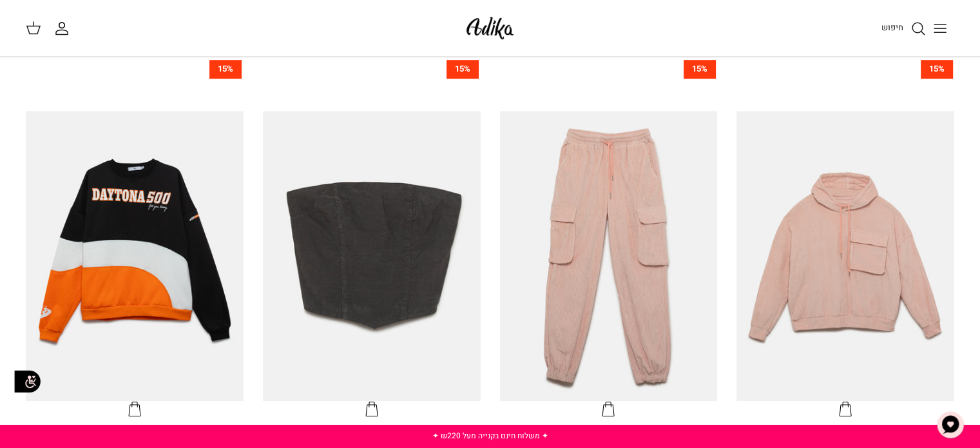 This screenshot has width=980, height=448. What do you see at coordinates (27, 381) in the screenshot?
I see `img: accessibility_icon02.svg` at bounding box center [27, 381].